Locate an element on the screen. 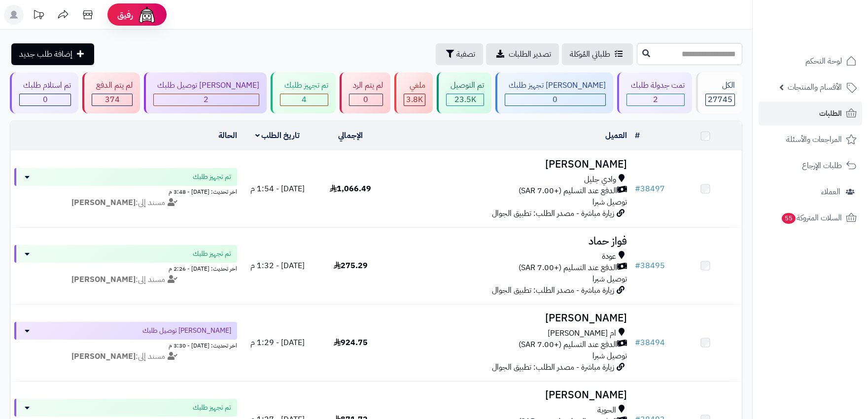  span: المراجعات والأسئلة is located at coordinates (814, 140).